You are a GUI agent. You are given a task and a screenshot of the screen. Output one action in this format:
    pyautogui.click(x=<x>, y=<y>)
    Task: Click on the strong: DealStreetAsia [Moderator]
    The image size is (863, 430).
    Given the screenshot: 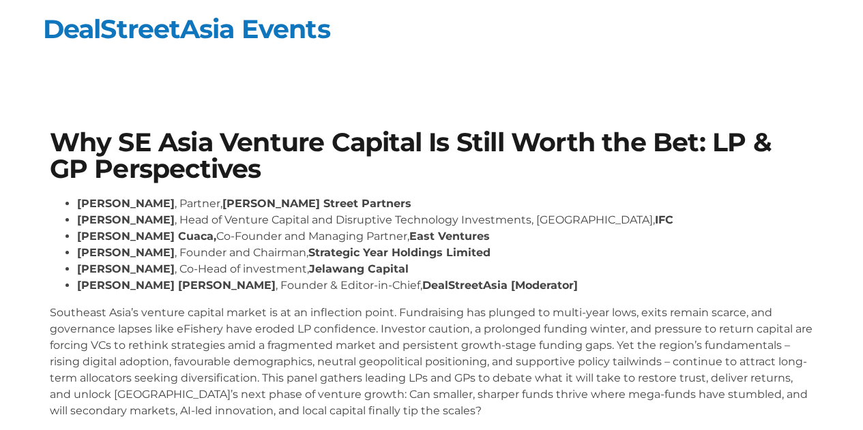 What is the action you would take?
    pyautogui.click(x=500, y=285)
    